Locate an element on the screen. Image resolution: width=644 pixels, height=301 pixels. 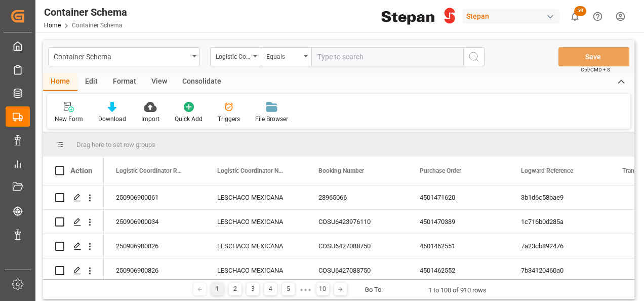
div: Action is located at coordinates (81, 171).